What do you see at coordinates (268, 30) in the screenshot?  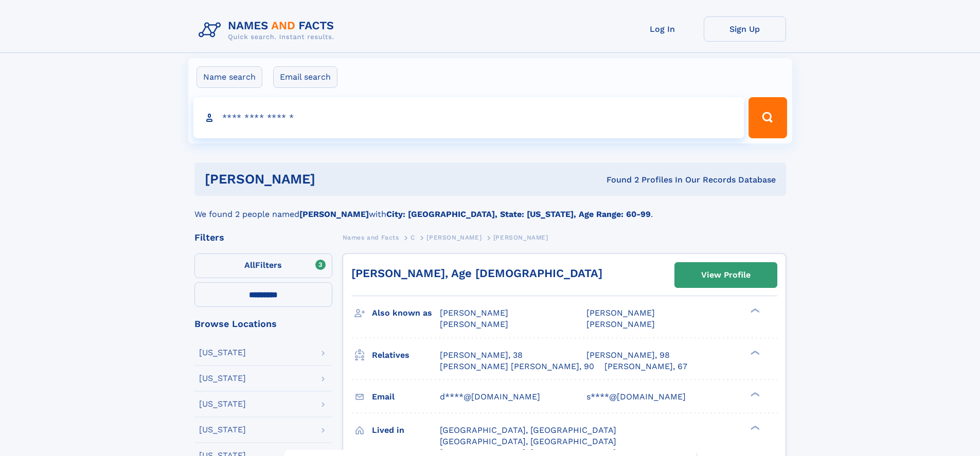 I see `img: Logo Names and Facts` at bounding box center [268, 30].